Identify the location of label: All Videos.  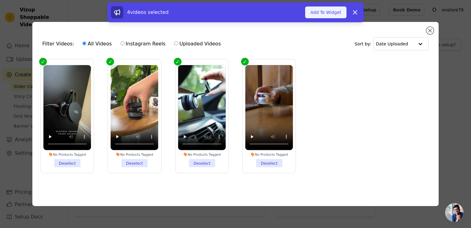
(97, 44).